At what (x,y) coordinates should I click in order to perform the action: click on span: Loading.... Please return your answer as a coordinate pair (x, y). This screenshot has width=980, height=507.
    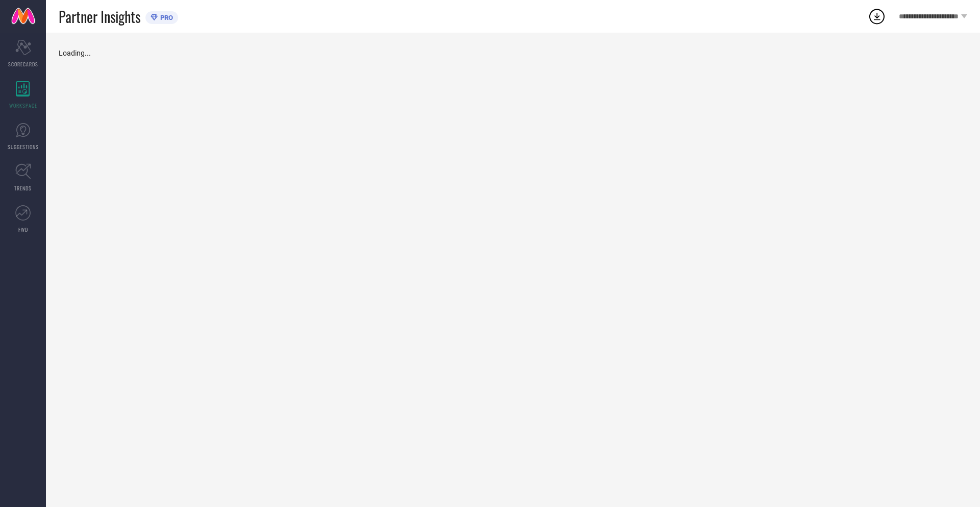
    Looking at the image, I should click on (74, 53).